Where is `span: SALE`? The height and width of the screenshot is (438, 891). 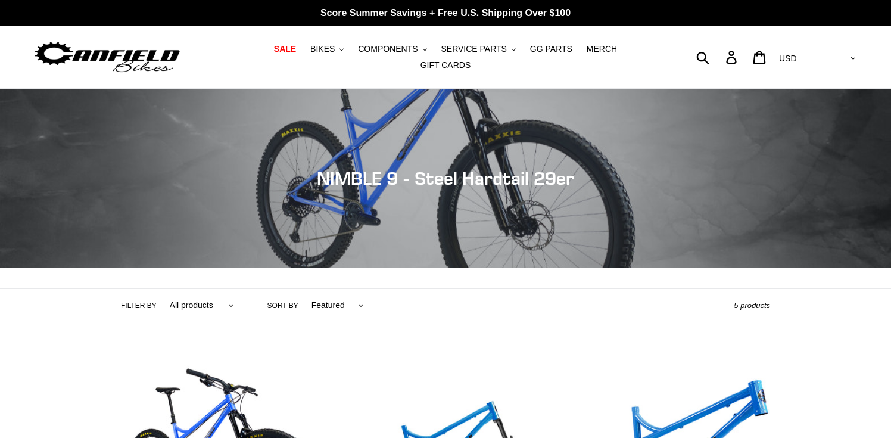 span: SALE is located at coordinates (285, 49).